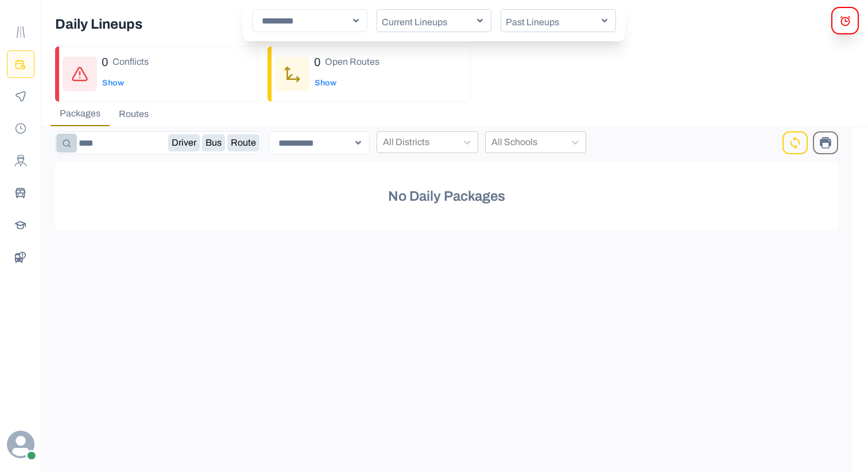 This screenshot has width=868, height=472. What do you see at coordinates (20, 64) in the screenshot?
I see `a: Planning` at bounding box center [20, 64].